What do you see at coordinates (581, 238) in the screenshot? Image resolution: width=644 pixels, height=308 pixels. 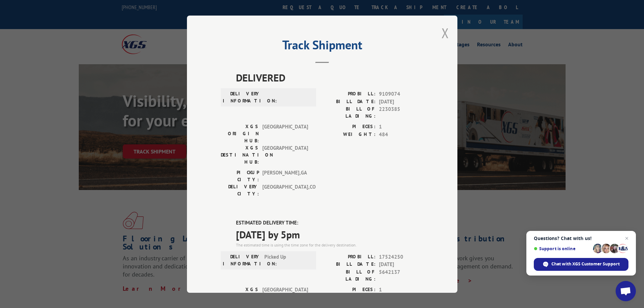 I see `span: Questions? Chat with us!` at bounding box center [581, 238].